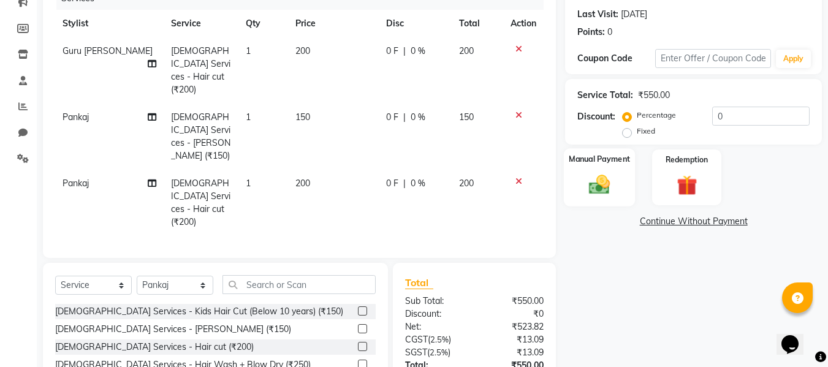 The image size is (828, 367). What do you see at coordinates (590, 32) in the screenshot?
I see `div: Points:` at bounding box center [590, 32].